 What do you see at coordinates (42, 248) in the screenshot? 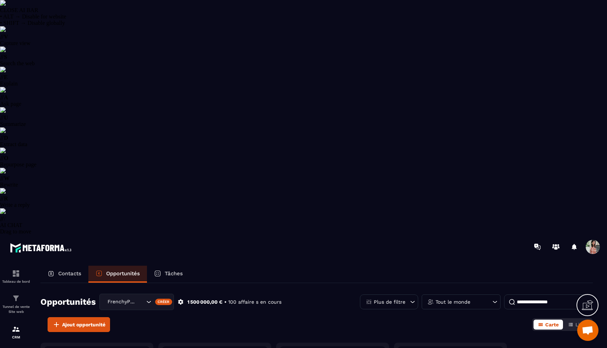
I see `img: logo` at bounding box center [42, 248].